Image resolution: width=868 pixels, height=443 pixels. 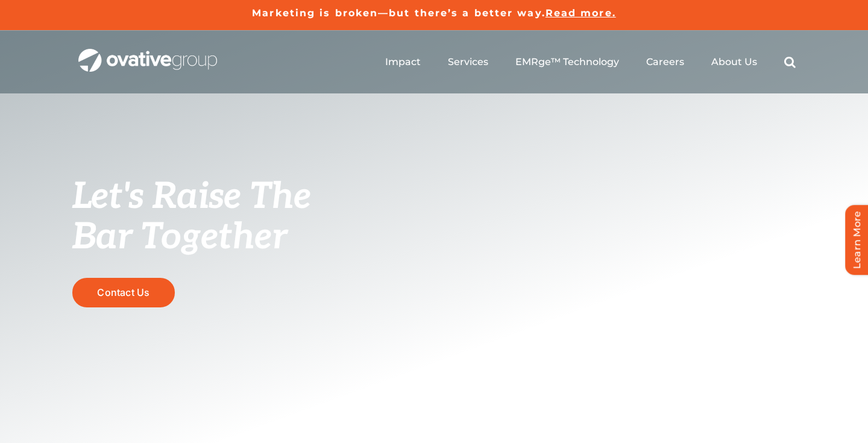 What do you see at coordinates (789, 63) in the screenshot?
I see `a: Search` at bounding box center [789, 63].